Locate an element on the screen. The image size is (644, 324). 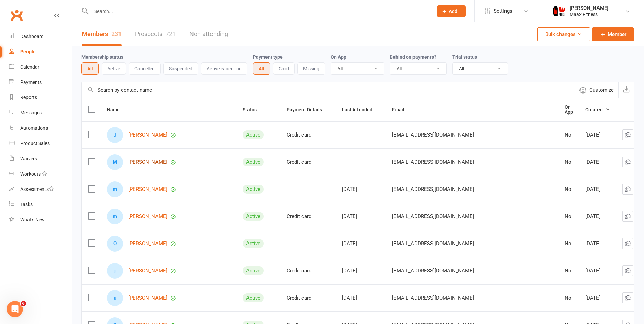
input: Search by contact name is located at coordinates (328, 90).